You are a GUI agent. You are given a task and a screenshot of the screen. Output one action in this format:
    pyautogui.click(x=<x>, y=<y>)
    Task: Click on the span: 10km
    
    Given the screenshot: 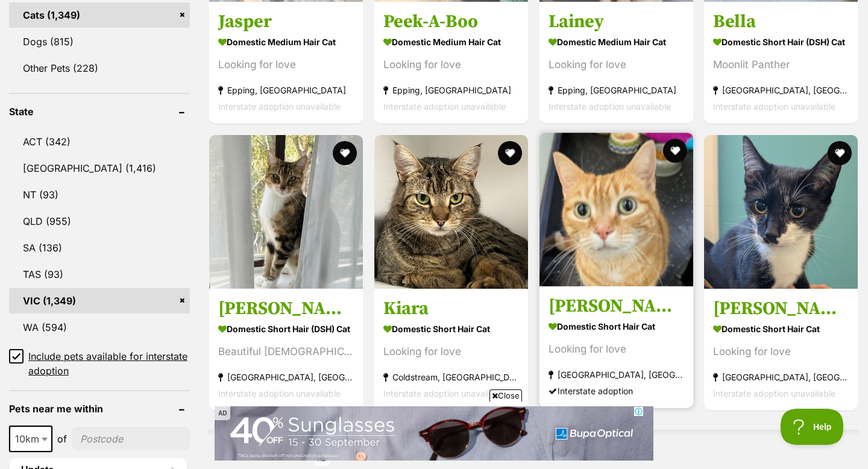 What is the action you would take?
    pyautogui.click(x=30, y=439)
    